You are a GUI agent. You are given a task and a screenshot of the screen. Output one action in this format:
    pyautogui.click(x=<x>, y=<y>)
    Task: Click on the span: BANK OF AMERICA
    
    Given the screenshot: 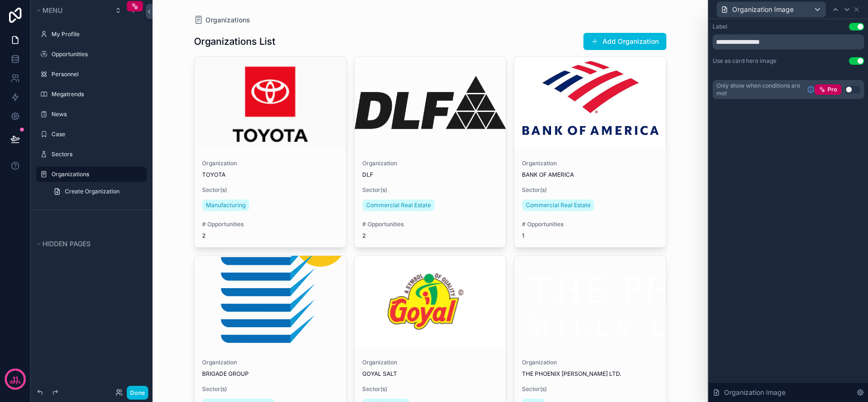 What is the action you would take?
    pyautogui.click(x=590, y=175)
    